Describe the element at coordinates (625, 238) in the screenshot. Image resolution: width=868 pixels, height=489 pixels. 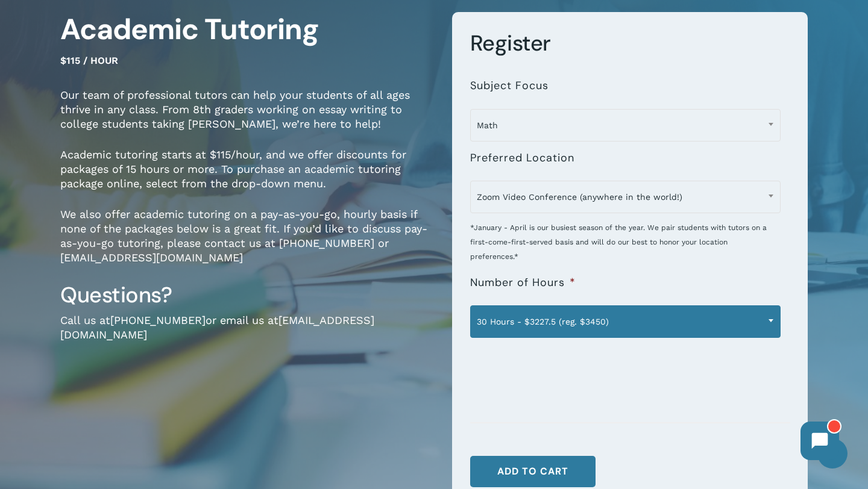
I see `div: *January - April is our busiest season of the year. We pair students with tutors on a first-come-...` at that location.